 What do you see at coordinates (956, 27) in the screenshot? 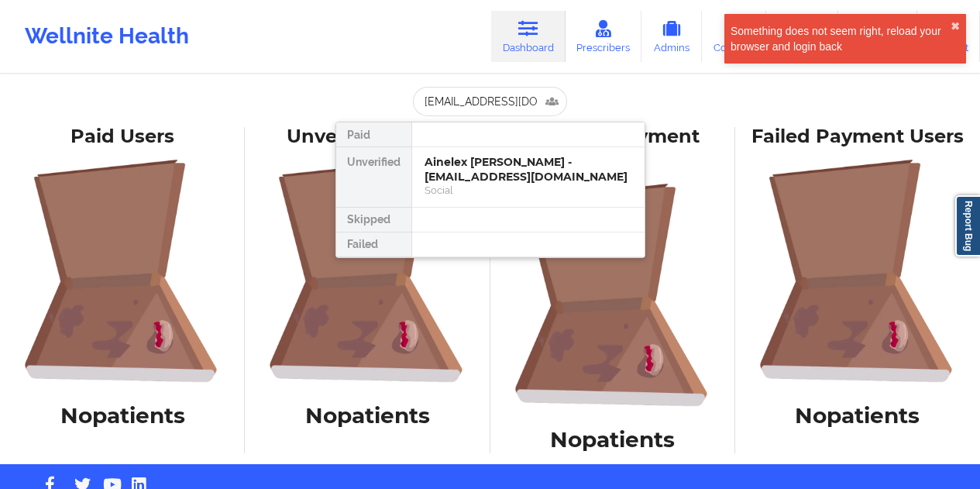
I see `button: close` at bounding box center [956, 27].